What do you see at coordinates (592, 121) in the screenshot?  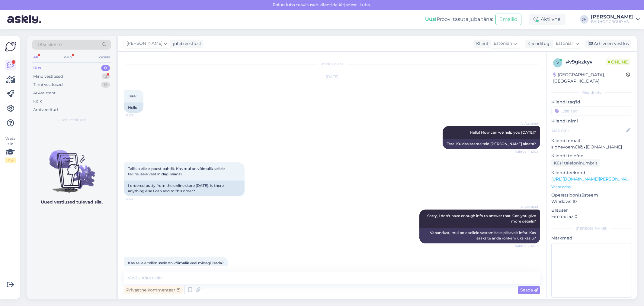 I see `p: Kliendi nimi` at bounding box center [592, 121].